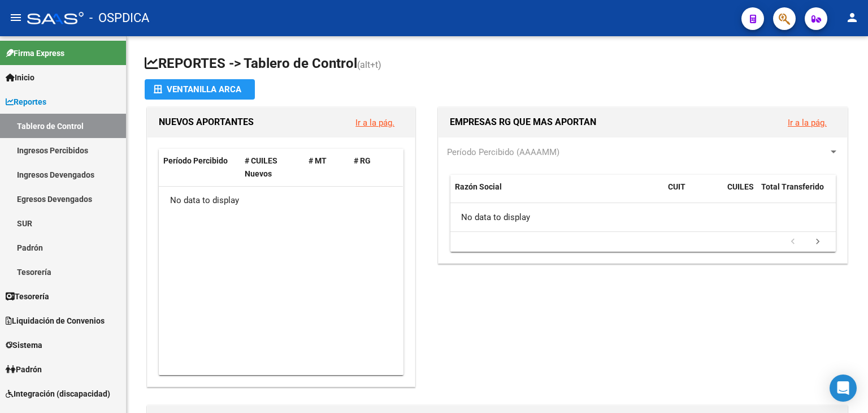  What do you see at coordinates (497, 64) in the screenshot?
I see `h1: REPORTES -> Tablero de Control` at bounding box center [497, 64].